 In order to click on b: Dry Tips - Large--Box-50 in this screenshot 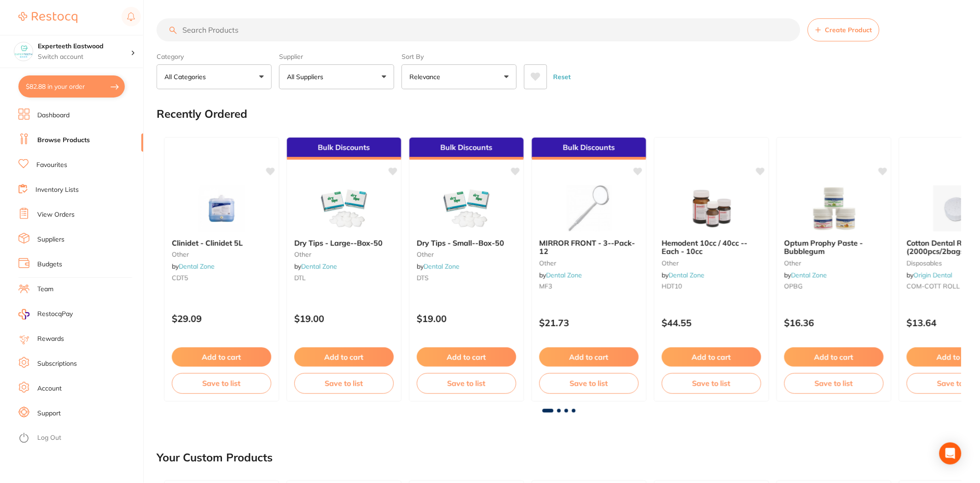, I will do `click(344, 243)`.